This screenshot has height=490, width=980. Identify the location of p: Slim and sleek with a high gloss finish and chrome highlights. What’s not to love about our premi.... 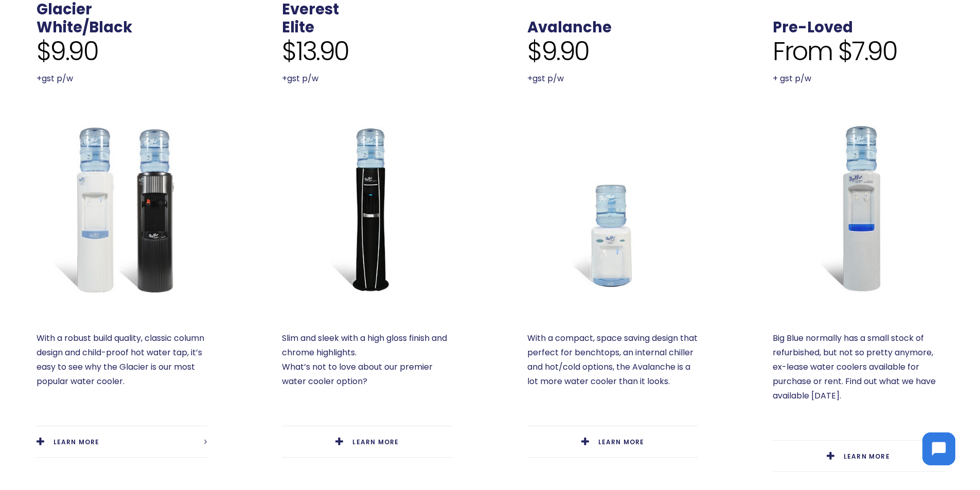
(367, 360).